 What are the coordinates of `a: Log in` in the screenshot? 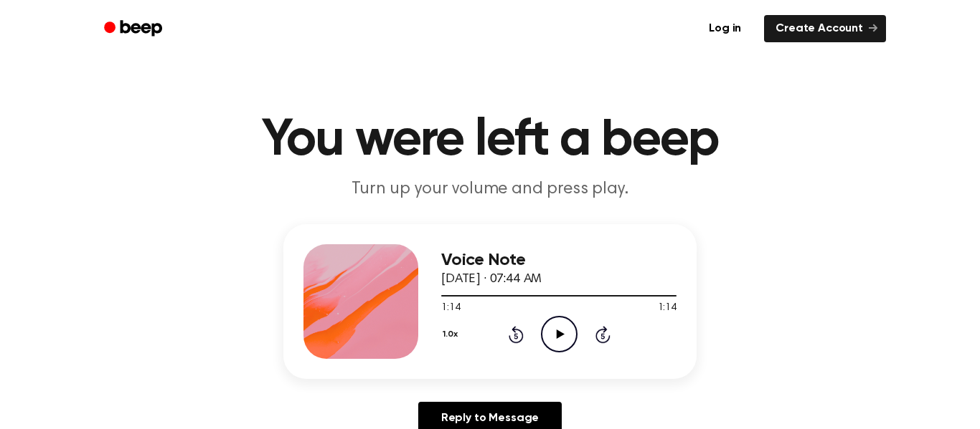 It's located at (724, 28).